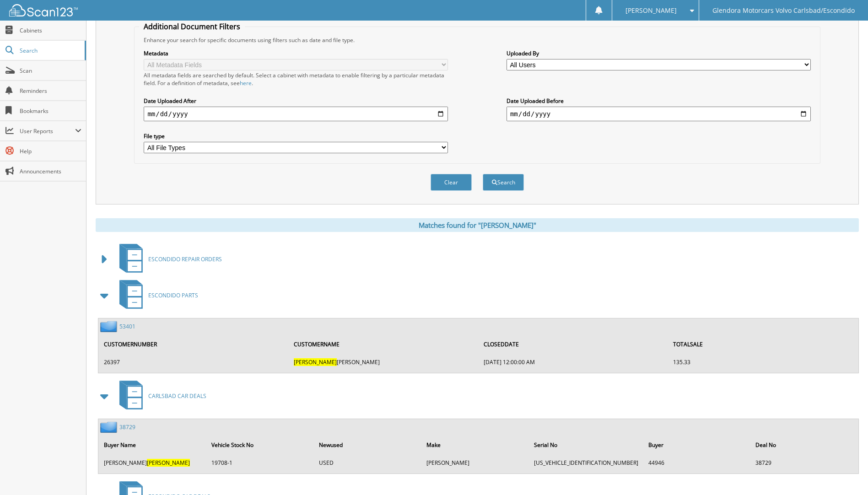  I want to click on span: ESCONDIDO REPAIR ORDERS, so click(185, 259).